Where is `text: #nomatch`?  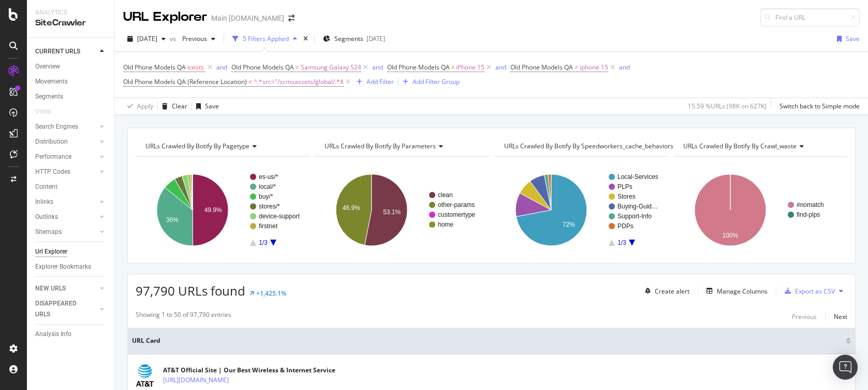
text: #nomatch is located at coordinates (811, 204).